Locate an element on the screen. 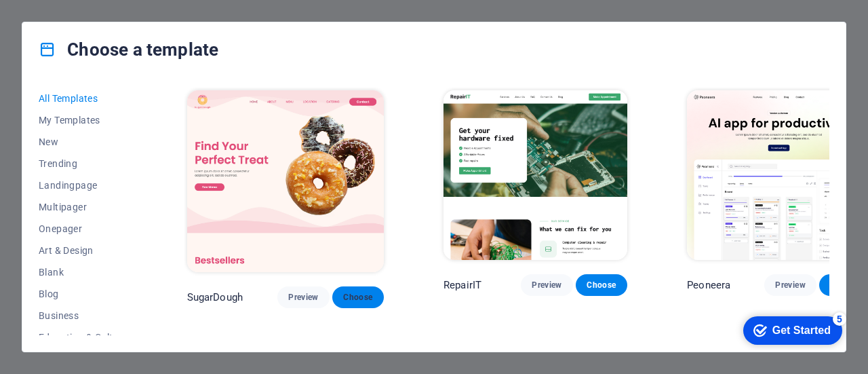  button: Blank is located at coordinates (82, 272).